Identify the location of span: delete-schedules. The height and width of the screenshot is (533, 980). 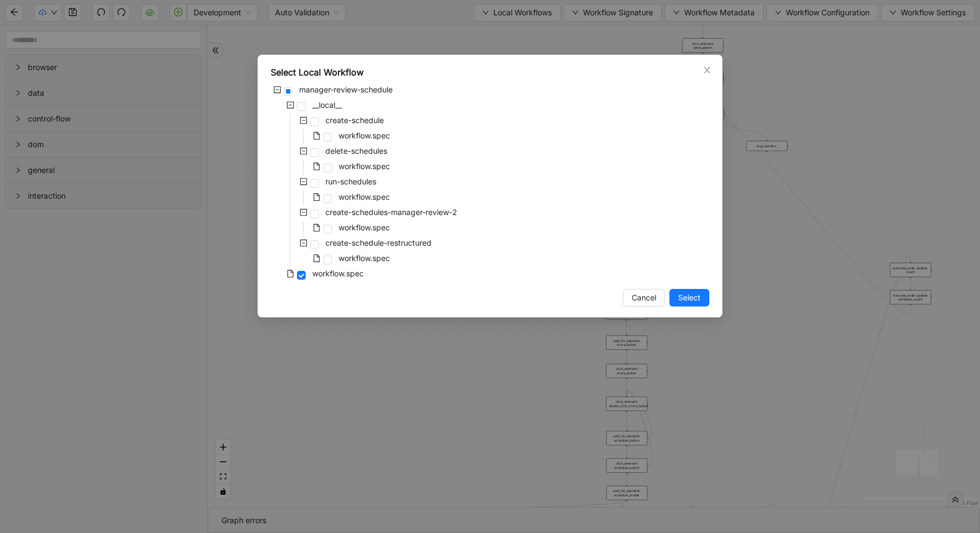
(356, 151).